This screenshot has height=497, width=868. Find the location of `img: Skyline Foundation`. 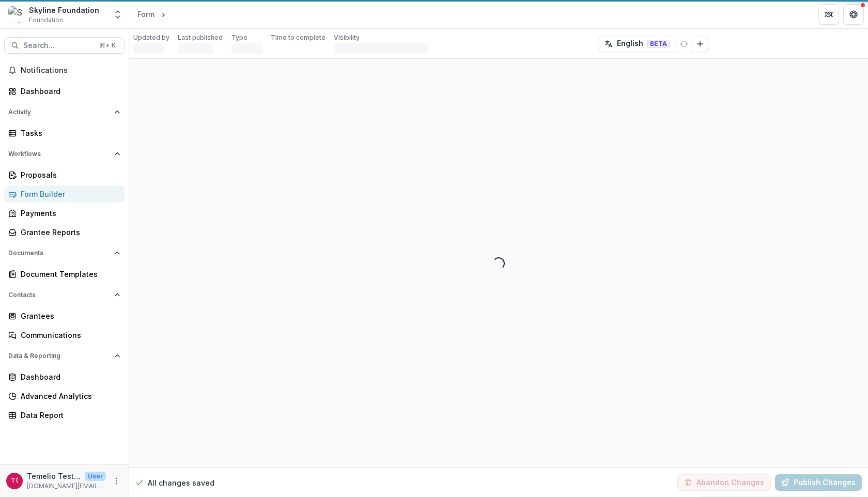

img: Skyline Foundation is located at coordinates (17, 15).